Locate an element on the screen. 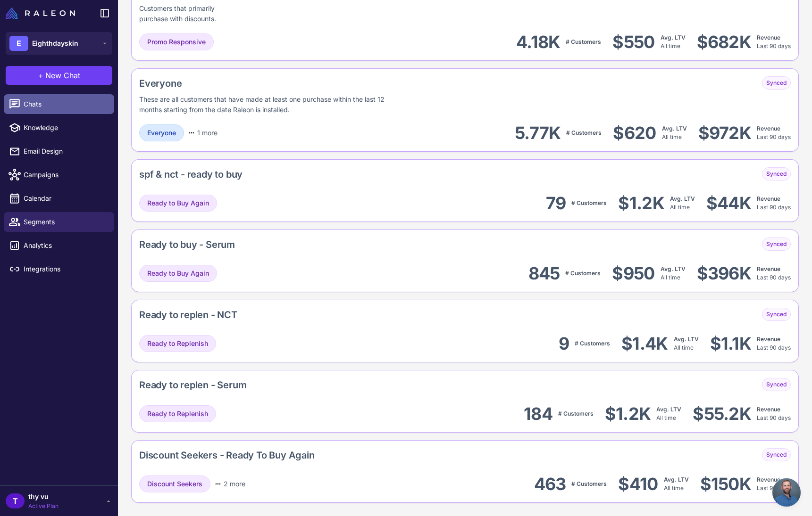  div: $1.4K is located at coordinates (644, 343).